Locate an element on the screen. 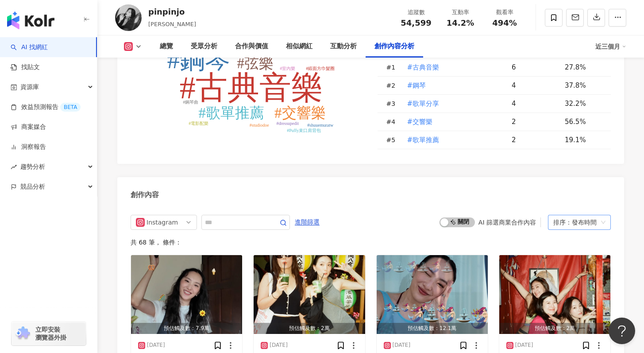  img: logo is located at coordinates (31, 21).